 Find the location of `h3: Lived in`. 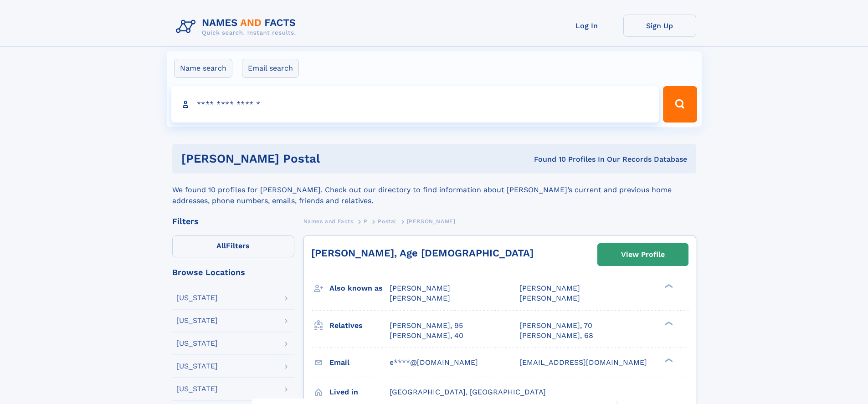

h3: Lived in is located at coordinates (359, 392).